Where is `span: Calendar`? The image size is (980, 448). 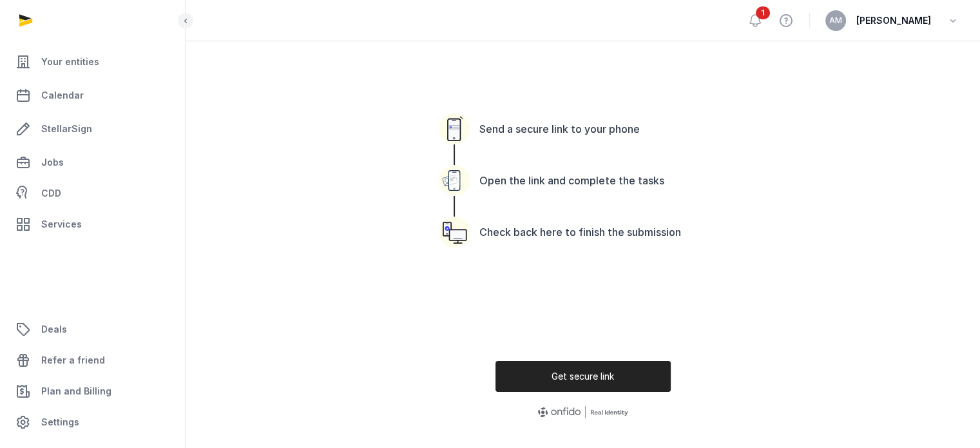 span: Calendar is located at coordinates (63, 95).